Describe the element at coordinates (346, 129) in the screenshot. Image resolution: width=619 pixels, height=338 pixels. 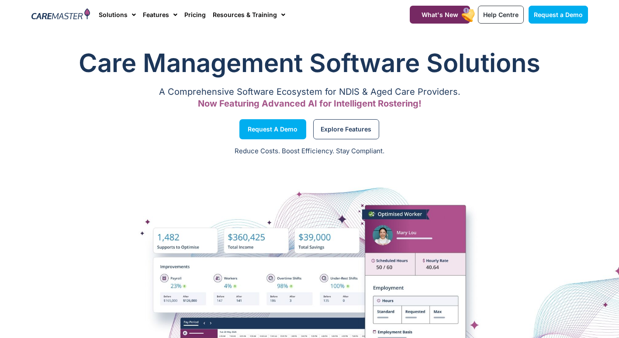
I see `a: Explore Features` at that location.